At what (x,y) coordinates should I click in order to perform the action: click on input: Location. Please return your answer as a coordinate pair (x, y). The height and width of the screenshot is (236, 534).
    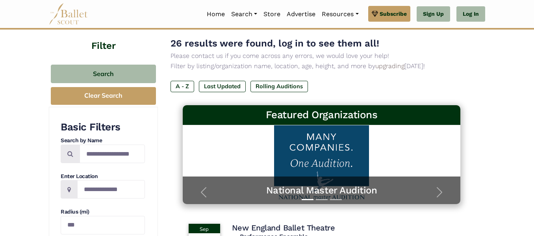
    Looking at the image, I should click on (111, 189).